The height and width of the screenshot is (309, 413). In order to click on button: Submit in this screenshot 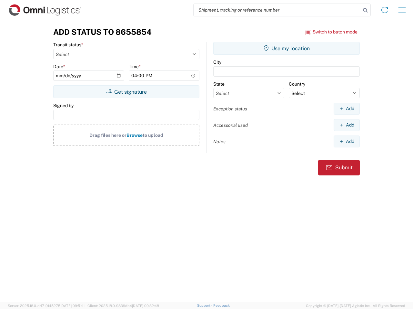, I will do `click(338, 168)`.